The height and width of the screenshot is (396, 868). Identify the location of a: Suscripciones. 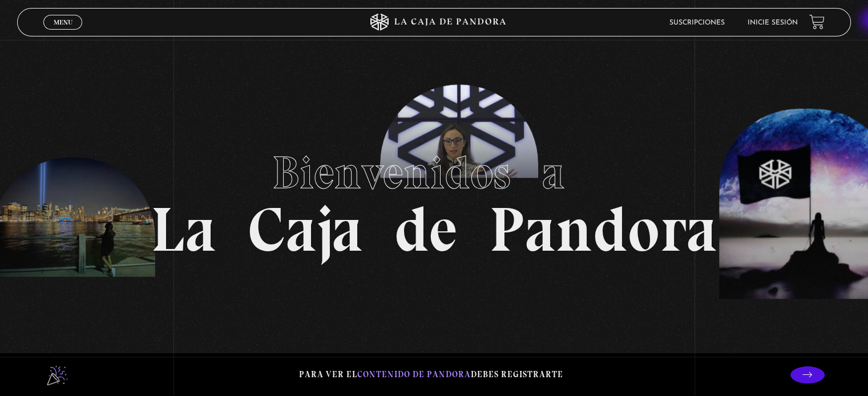
(697, 23).